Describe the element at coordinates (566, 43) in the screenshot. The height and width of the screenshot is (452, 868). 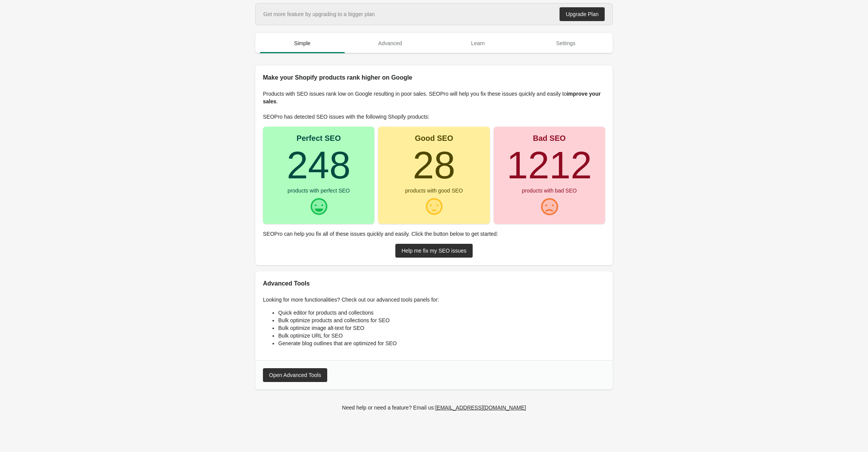
I see `span: Settings` at that location.